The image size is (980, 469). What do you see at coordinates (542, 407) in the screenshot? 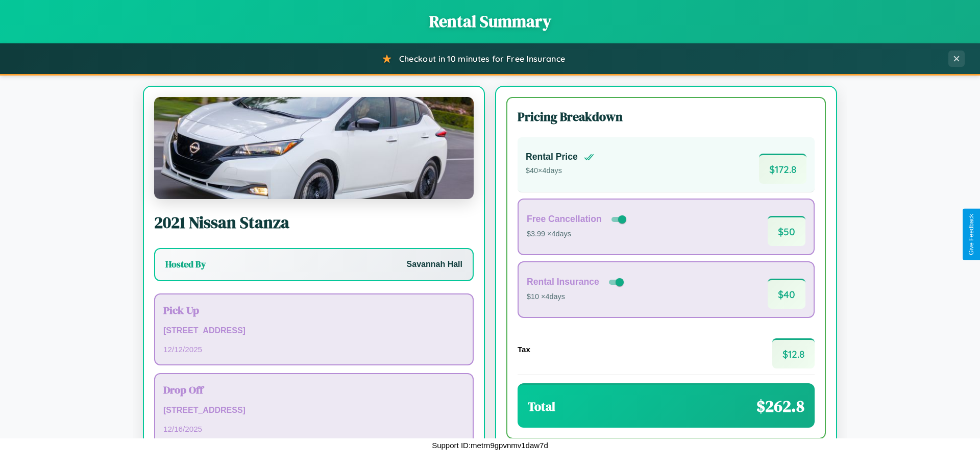
I see `h3: Total` at bounding box center [542, 407].